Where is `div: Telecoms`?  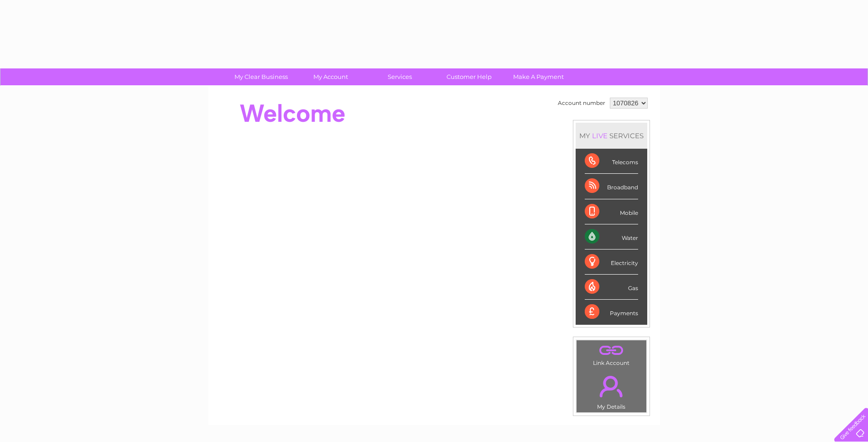
div: Telecoms is located at coordinates (611, 161).